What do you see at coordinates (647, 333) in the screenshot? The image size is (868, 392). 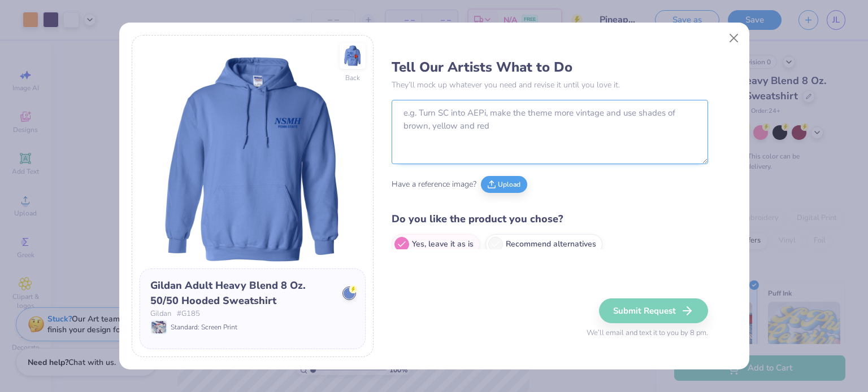 I see `span: We’ll email and text it to you by 8 pm.` at bounding box center [647, 333].